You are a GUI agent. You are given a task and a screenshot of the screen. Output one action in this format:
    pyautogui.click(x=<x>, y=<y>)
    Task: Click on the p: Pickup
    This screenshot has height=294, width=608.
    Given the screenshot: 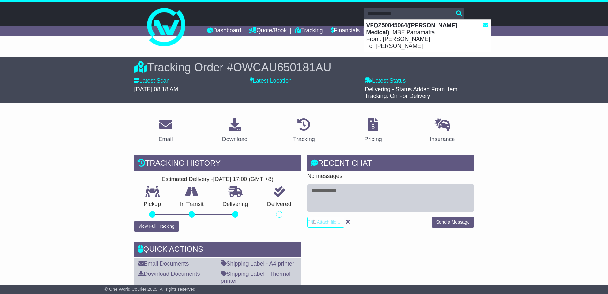 What is the action you would take?
    pyautogui.click(x=153, y=204)
    